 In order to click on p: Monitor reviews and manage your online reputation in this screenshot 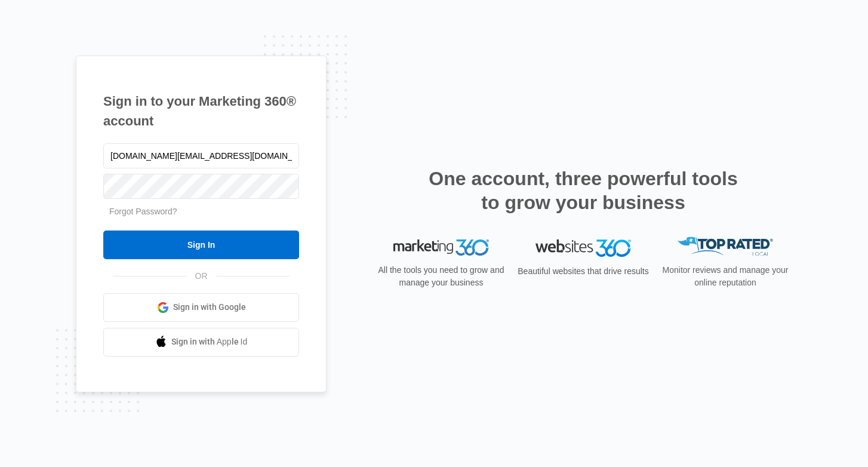, I will do `click(725, 279)`.